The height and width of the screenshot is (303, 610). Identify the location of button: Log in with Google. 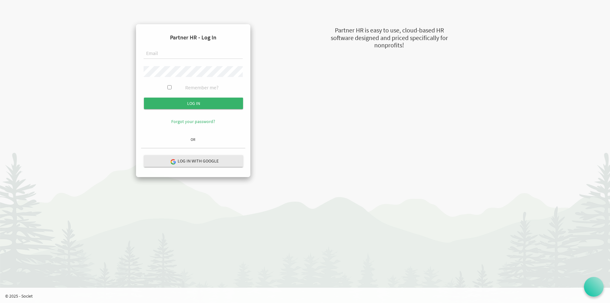
(193, 161).